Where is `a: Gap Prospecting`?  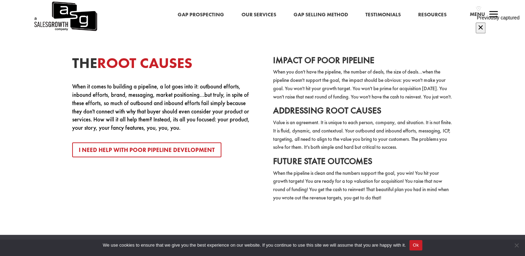 a: Gap Prospecting is located at coordinates (201, 15).